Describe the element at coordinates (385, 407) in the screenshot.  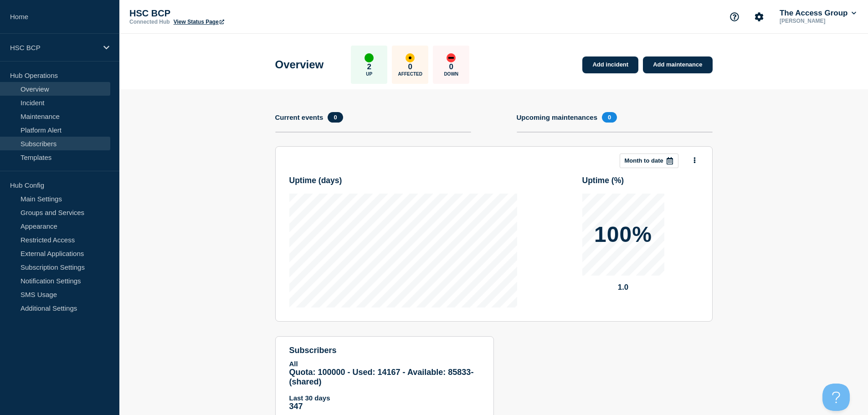
I see `p: 347` at that location.